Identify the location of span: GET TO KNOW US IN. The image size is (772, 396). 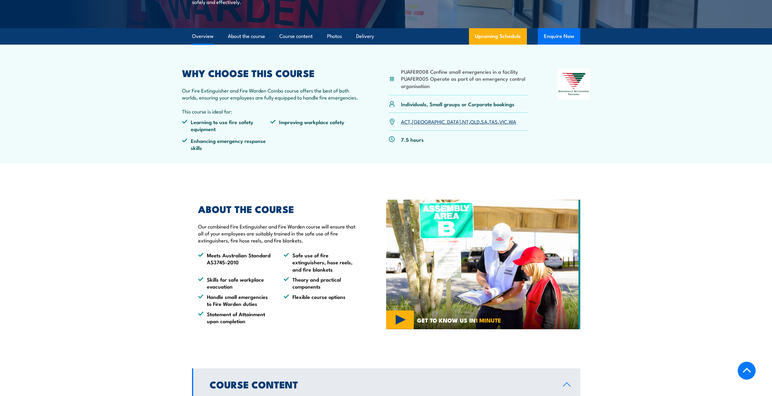
(459, 320).